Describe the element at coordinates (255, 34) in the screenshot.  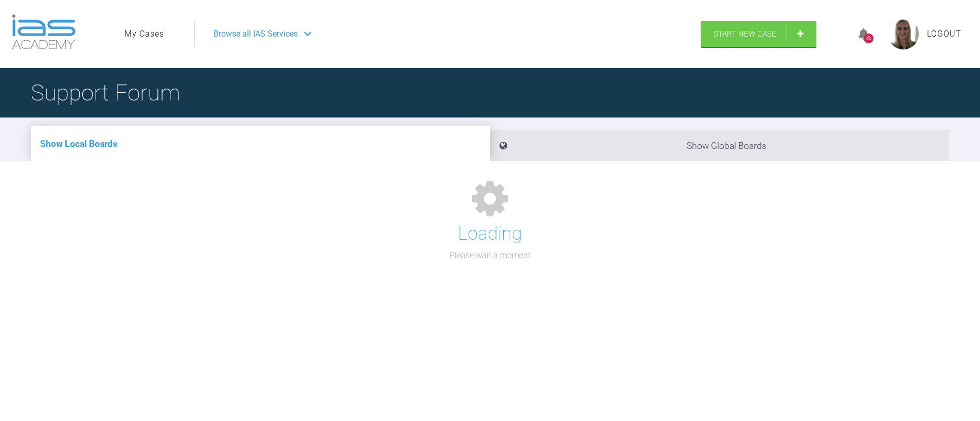
I see `span: Browse all IAS Services` at that location.